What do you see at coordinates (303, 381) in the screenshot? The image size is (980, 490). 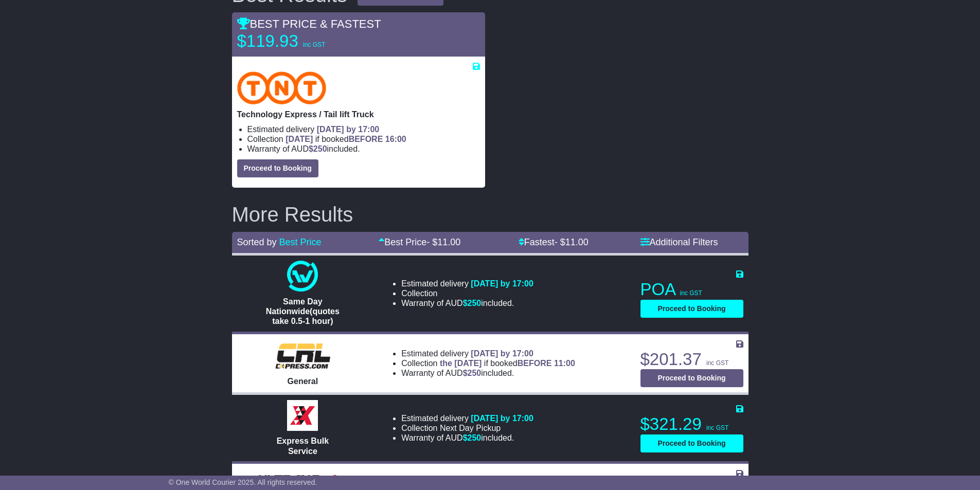 I see `span: General` at bounding box center [303, 381].